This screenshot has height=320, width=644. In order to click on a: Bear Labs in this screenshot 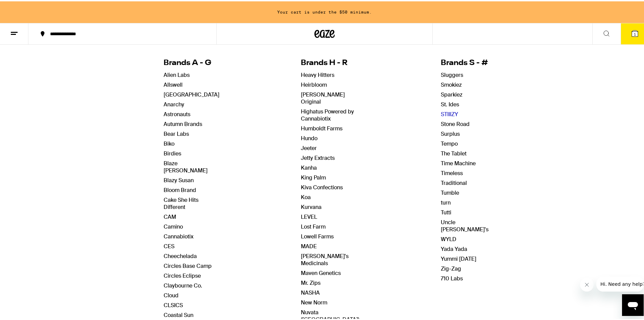, I will do `click(176, 132)`.